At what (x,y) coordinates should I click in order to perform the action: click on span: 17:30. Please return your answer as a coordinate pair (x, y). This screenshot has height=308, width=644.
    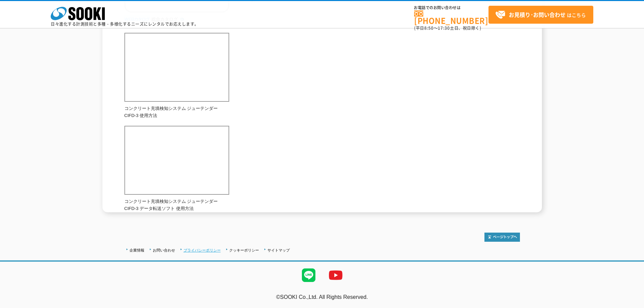
    Looking at the image, I should click on (444, 28).